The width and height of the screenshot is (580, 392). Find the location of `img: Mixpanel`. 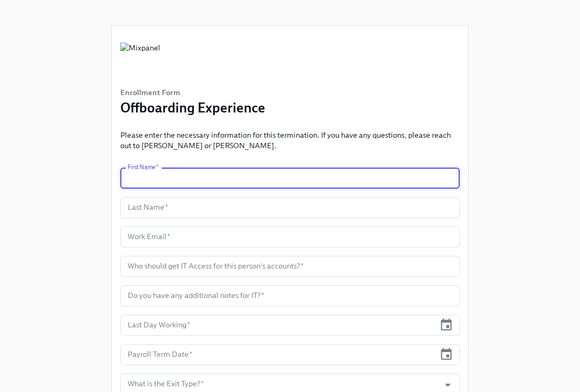

img: Mixpanel is located at coordinates (140, 58).